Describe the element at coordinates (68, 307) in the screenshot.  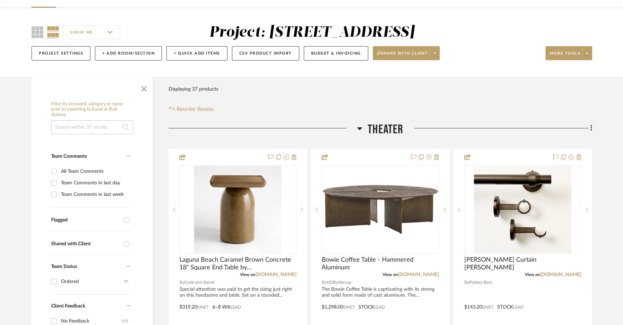
I see `span: Client Feedback` at that location.